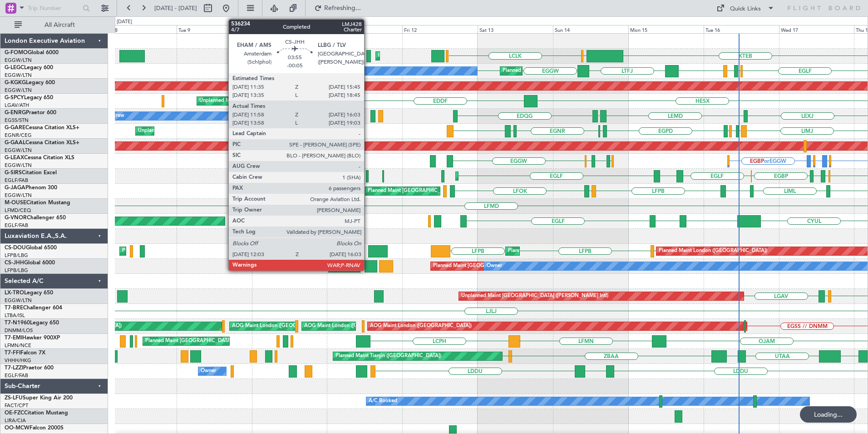  Describe the element at coordinates (590, 29) in the screenshot. I see `div: Sun 14` at that location.